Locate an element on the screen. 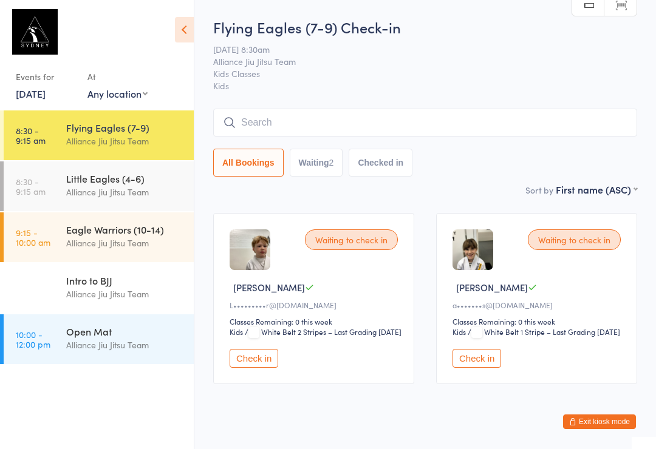 The height and width of the screenshot is (449, 656). time: 10:00 - 12:00 pm is located at coordinates (33, 339).